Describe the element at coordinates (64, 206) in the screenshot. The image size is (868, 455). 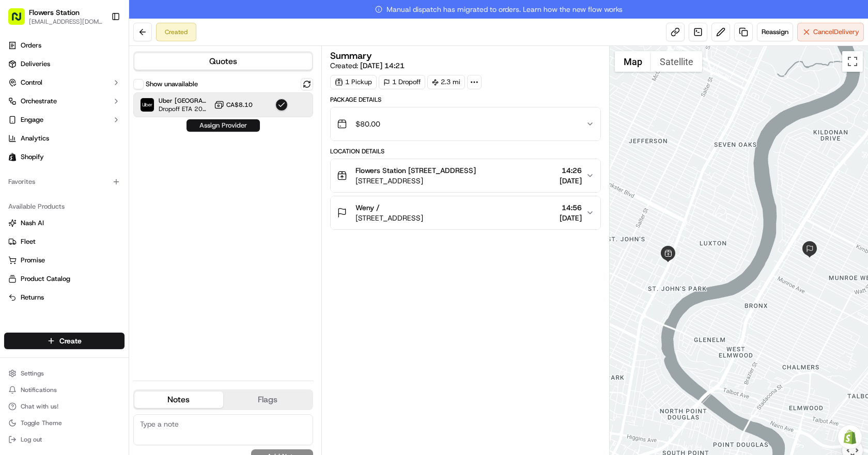
I see `div: Available Products` at that location.